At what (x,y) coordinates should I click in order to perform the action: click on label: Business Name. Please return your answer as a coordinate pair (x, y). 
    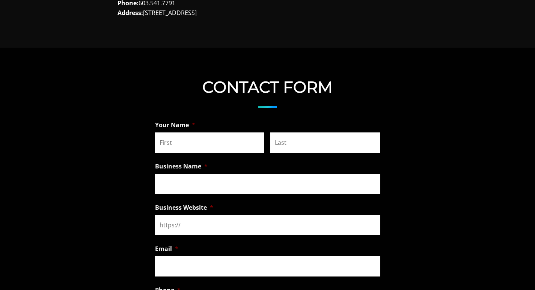
    Looking at the image, I should click on (181, 166).